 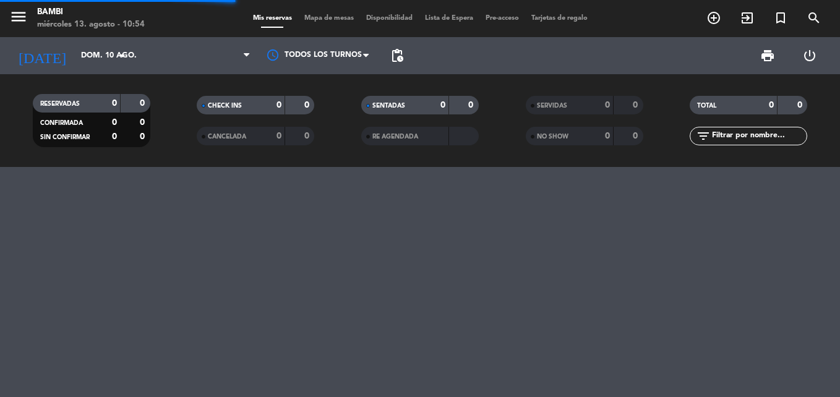 What do you see at coordinates (552, 106) in the screenshot?
I see `span: SERVIDAS` at bounding box center [552, 106].